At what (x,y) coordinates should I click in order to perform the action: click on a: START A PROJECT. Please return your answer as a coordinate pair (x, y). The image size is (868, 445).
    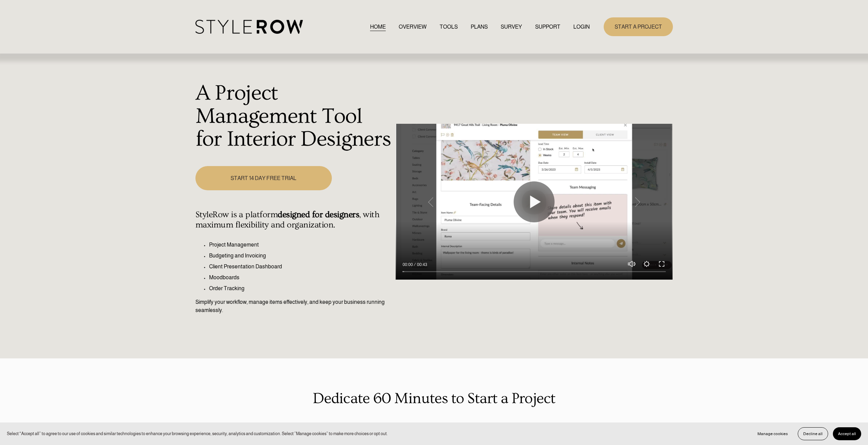
    Looking at the image, I should click on (638, 26).